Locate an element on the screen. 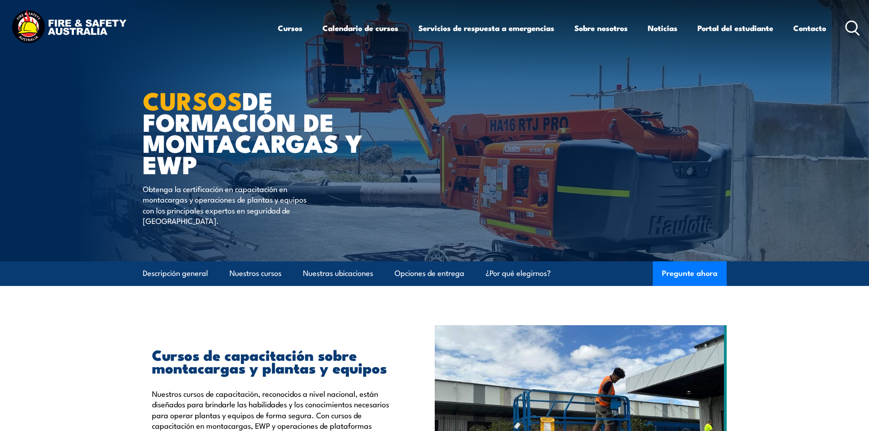 Image resolution: width=869 pixels, height=431 pixels. font: Opciones de entrega is located at coordinates (429, 272).